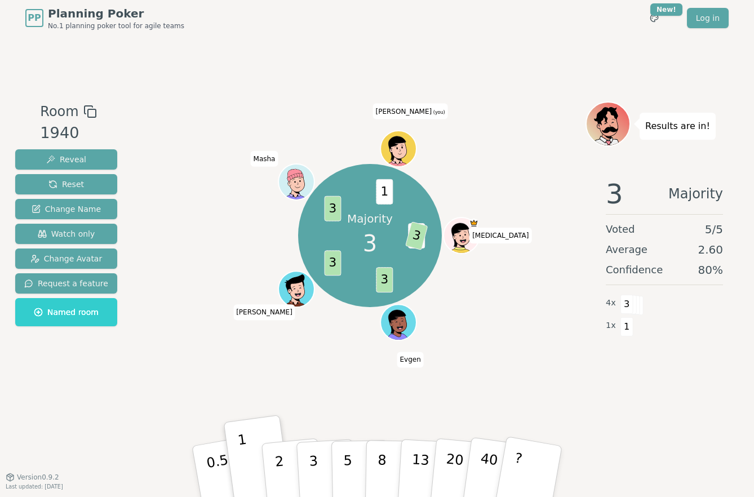  What do you see at coordinates (66, 184) in the screenshot?
I see `span: Reset` at bounding box center [66, 184].